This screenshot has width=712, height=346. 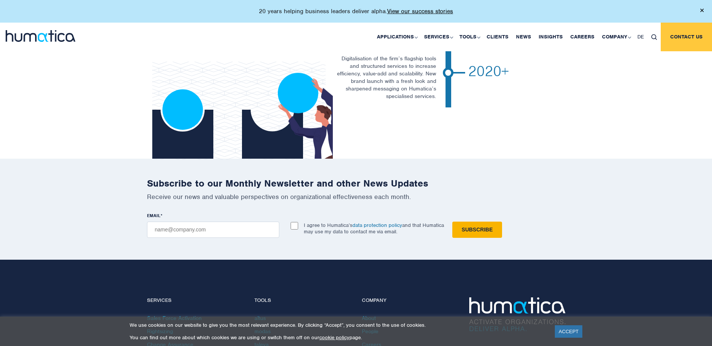 What do you see at coordinates (377, 225) in the screenshot?
I see `a: data protection policy` at bounding box center [377, 225].